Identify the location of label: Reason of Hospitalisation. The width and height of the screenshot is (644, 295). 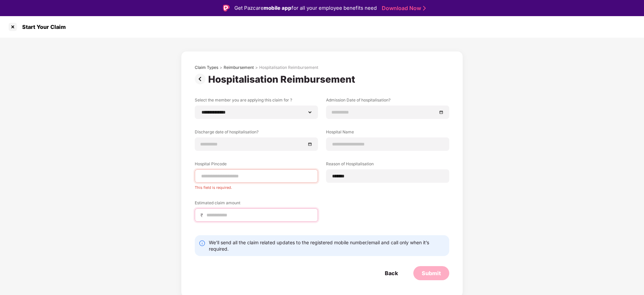
(387, 165).